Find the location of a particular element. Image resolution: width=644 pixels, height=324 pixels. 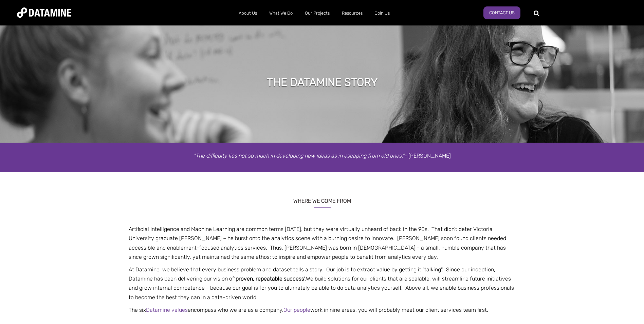

a: Our Projects is located at coordinates (317, 13).